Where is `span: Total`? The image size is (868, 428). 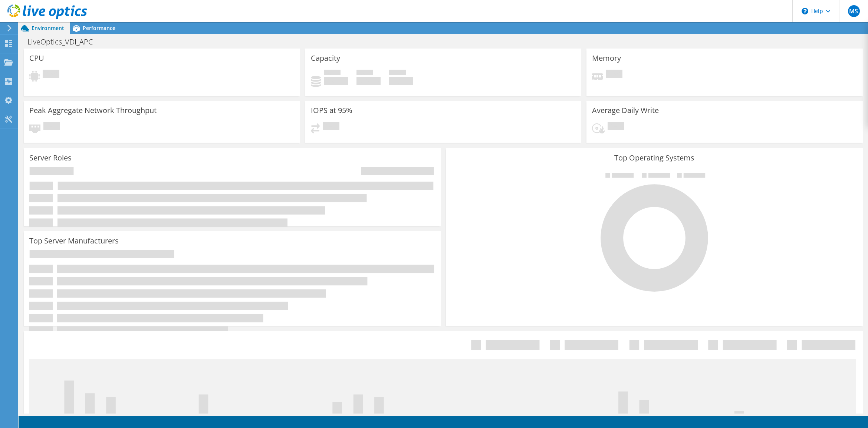
span: Total is located at coordinates (397, 73).